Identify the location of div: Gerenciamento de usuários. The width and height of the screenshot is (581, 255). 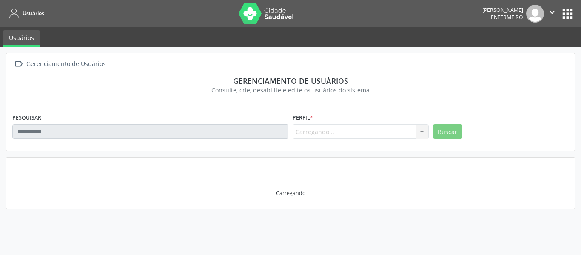
(291, 81).